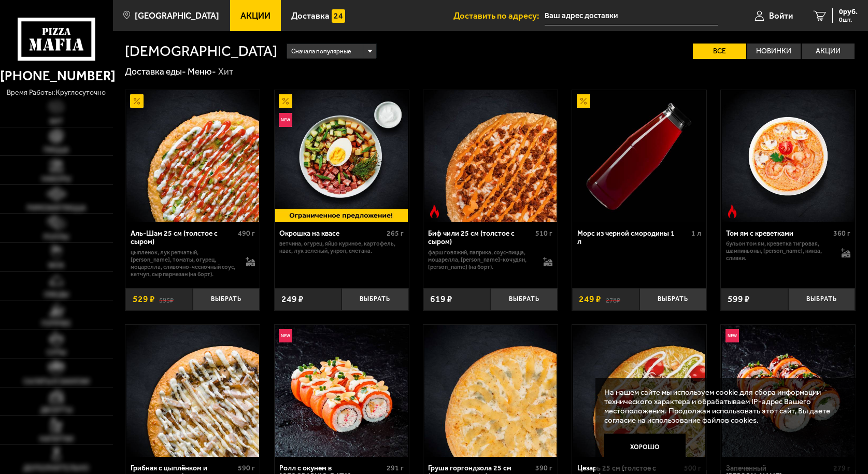 This screenshot has width=868, height=474. What do you see at coordinates (613, 299) in the screenshot?
I see `s: 278 ₽` at bounding box center [613, 299].